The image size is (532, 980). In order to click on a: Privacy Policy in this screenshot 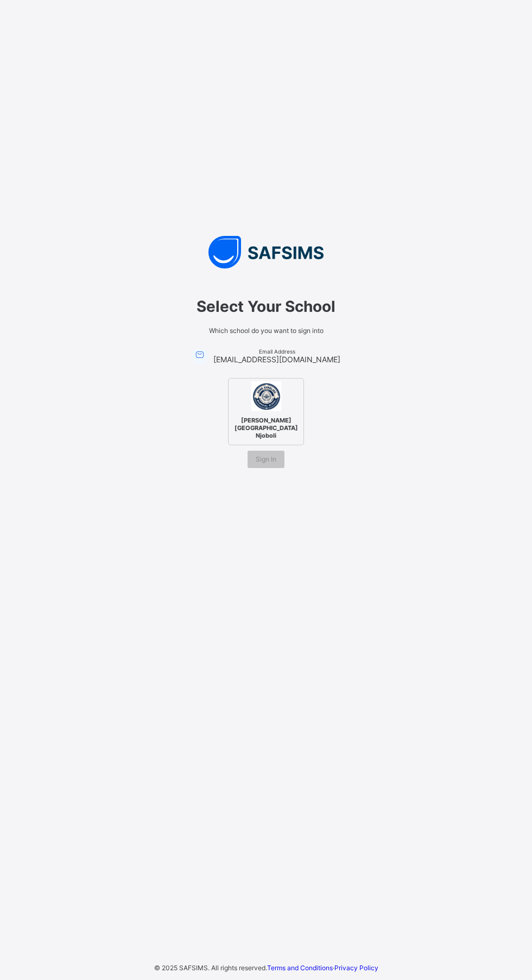, I will do `click(356, 967)`.